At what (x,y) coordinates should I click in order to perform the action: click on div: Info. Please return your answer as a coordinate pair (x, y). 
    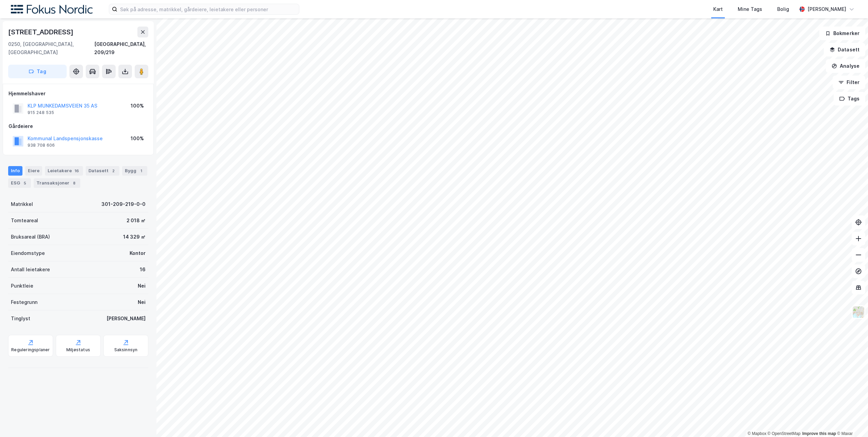
    Looking at the image, I should click on (15, 171).